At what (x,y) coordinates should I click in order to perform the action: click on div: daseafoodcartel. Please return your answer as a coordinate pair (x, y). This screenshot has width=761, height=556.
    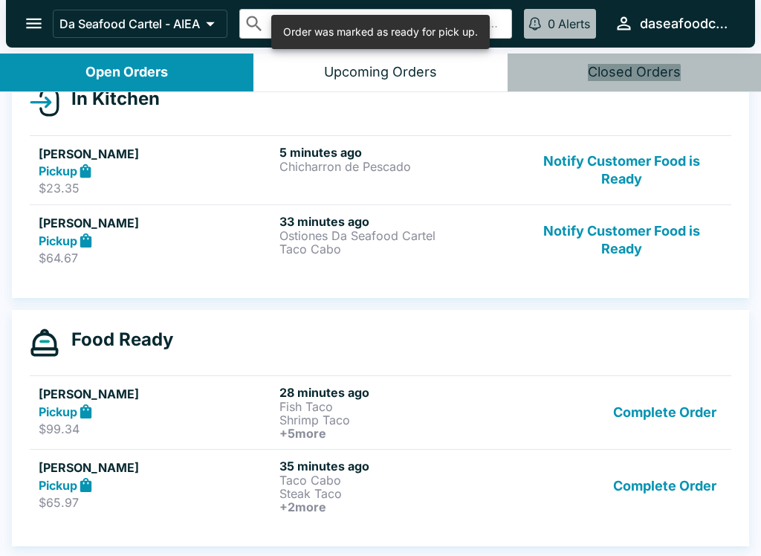
    Looking at the image, I should click on (685, 24).